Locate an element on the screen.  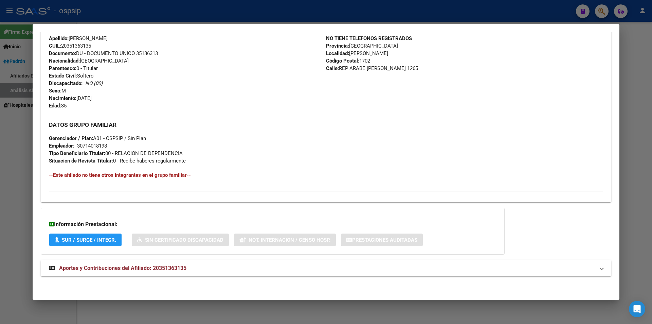
span: Sin Certificado Discapacidad is located at coordinates (184, 240).